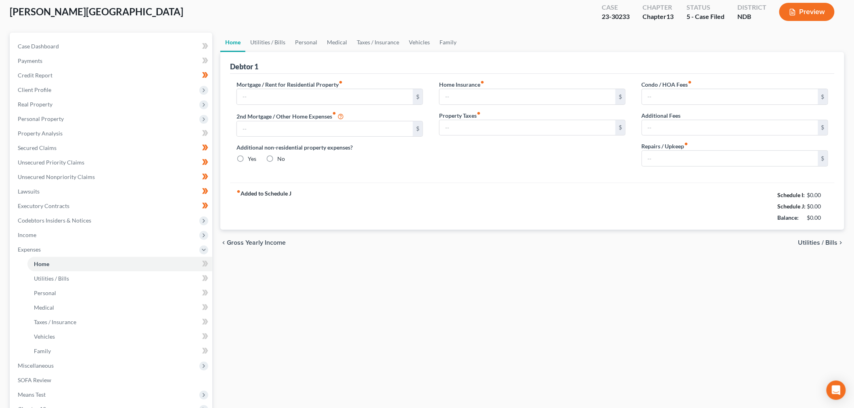  Describe the element at coordinates (112, 192) in the screenshot. I see `a: Lawsuits` at that location.